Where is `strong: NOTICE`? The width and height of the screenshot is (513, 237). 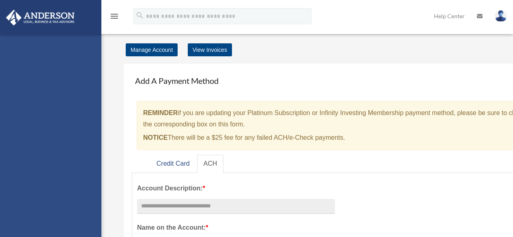
strong: NOTICE is located at coordinates (155, 138).